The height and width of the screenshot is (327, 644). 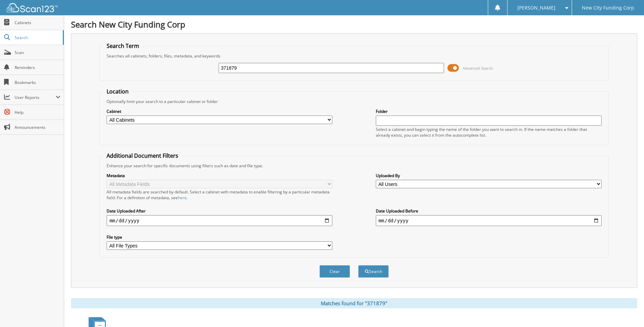 What do you see at coordinates (37, 82) in the screenshot?
I see `span: Bookmarks` at bounding box center [37, 82].